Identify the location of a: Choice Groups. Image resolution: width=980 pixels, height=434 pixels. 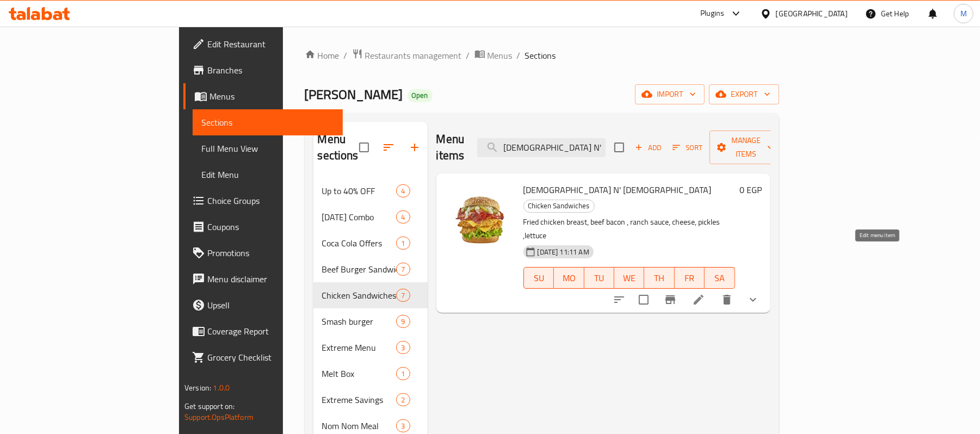
(263, 201).